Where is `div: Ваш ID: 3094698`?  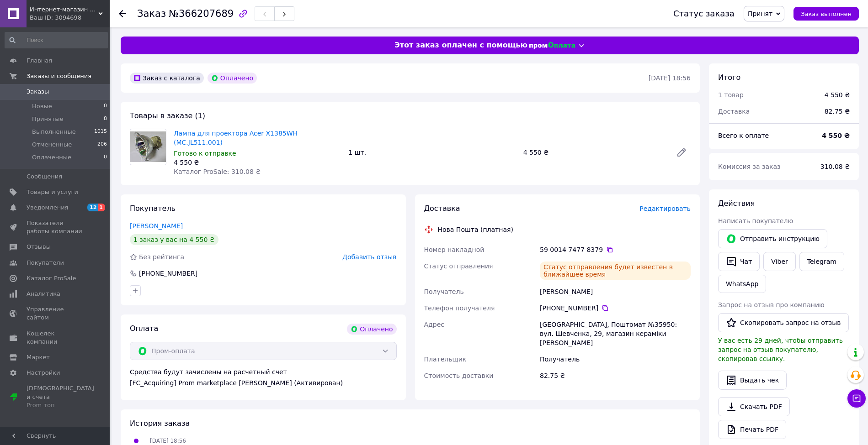 div: Ваш ID: 3094698 is located at coordinates (70, 18).